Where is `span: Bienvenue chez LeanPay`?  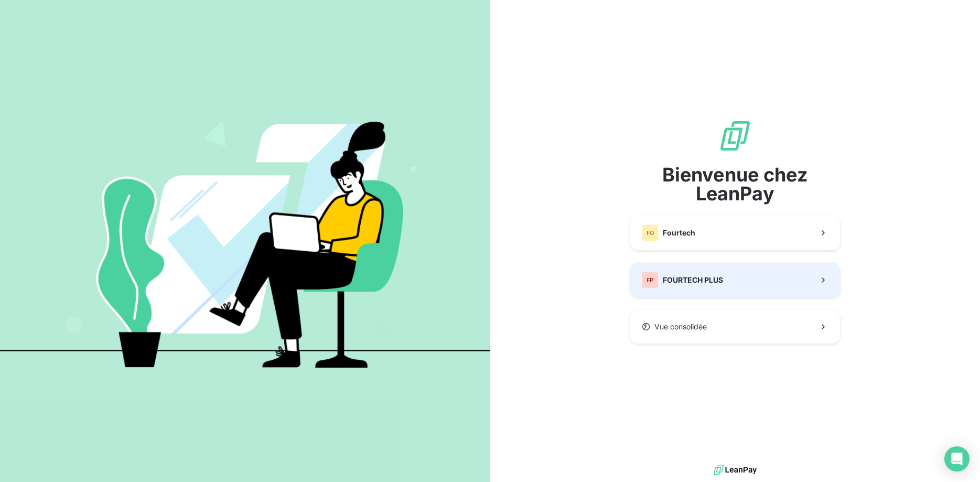
span: Bienvenue chez LeanPay is located at coordinates (735, 184).